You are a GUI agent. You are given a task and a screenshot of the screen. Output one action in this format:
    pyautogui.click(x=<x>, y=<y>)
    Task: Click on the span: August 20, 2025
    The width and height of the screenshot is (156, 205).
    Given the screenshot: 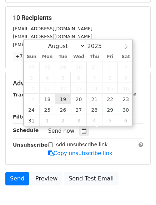 What is the action you would take?
    pyautogui.click(x=78, y=99)
    